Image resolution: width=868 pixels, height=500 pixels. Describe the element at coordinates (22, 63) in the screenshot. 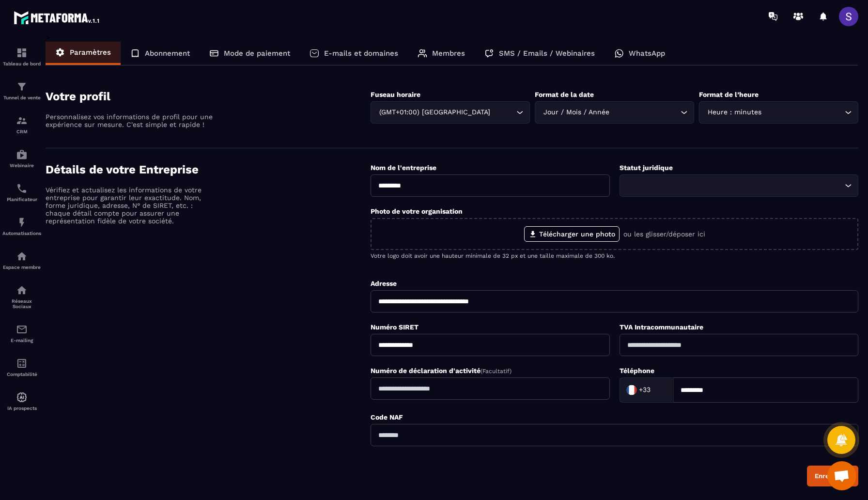

I see `p: Tableau de bord` at that location.